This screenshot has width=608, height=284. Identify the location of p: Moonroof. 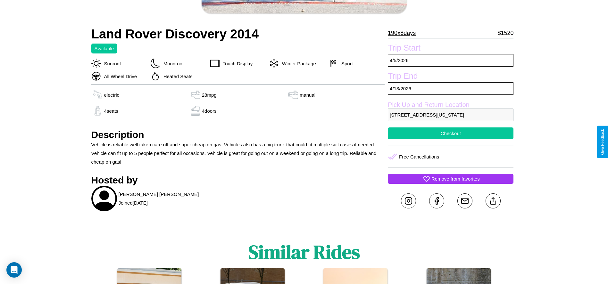
(172, 63).